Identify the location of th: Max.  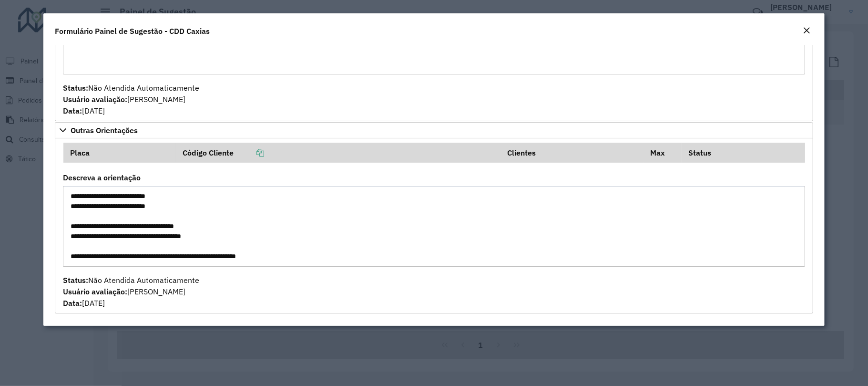
(663, 152).